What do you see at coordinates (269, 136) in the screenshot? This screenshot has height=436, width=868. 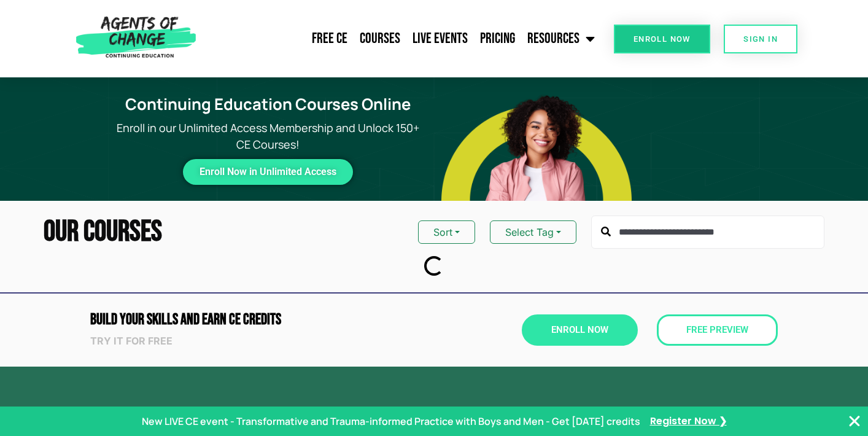 I see `p: Enroll in our Unlimited Access Membership and Unlock 150+ CE Courses!` at bounding box center [269, 136].